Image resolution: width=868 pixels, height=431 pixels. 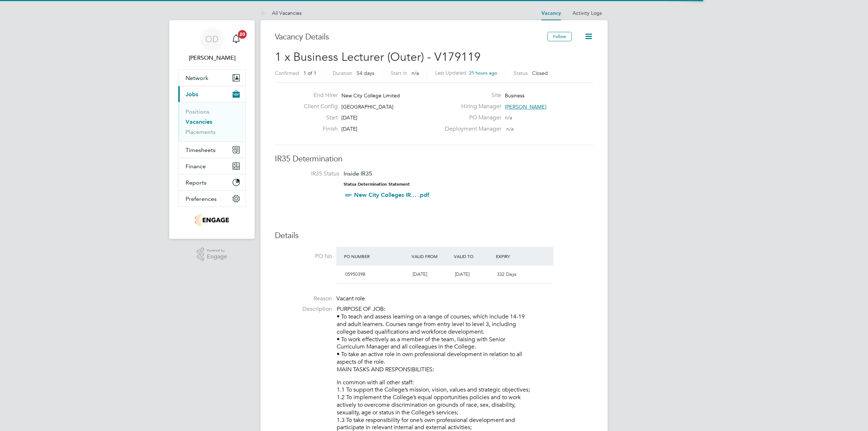 What do you see at coordinates (195, 166) in the screenshot?
I see `span: Finance` at bounding box center [195, 166].